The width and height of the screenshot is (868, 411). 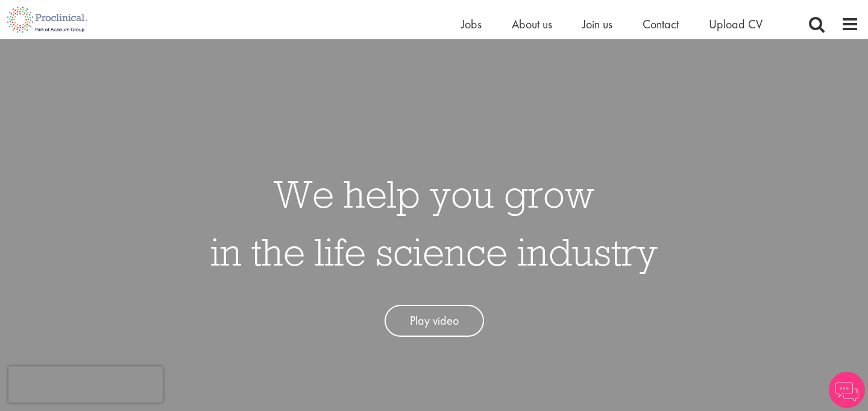 What do you see at coordinates (597, 24) in the screenshot?
I see `a: Join us` at bounding box center [597, 24].